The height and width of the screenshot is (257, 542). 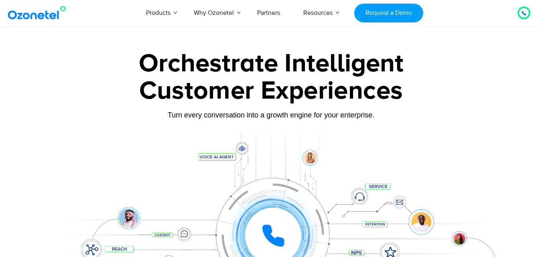 What do you see at coordinates (271, 64) in the screenshot?
I see `div: Orchestrate Intelligent` at bounding box center [271, 64].